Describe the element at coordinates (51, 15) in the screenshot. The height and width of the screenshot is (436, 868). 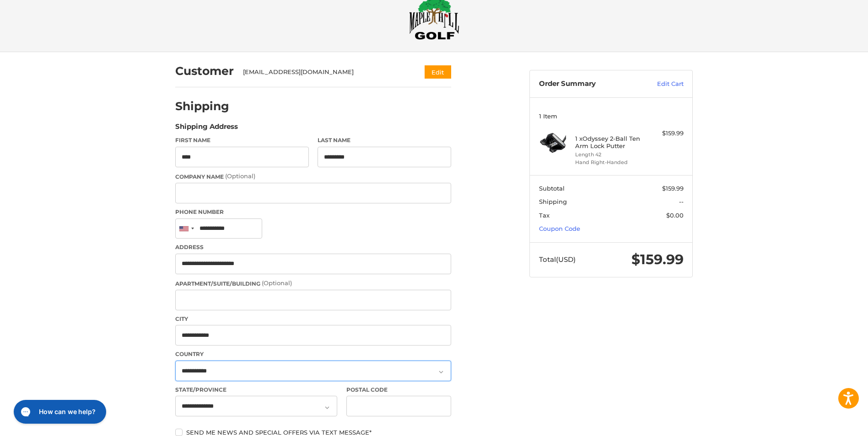
I see `button: Open gorgias live chat` at that location.